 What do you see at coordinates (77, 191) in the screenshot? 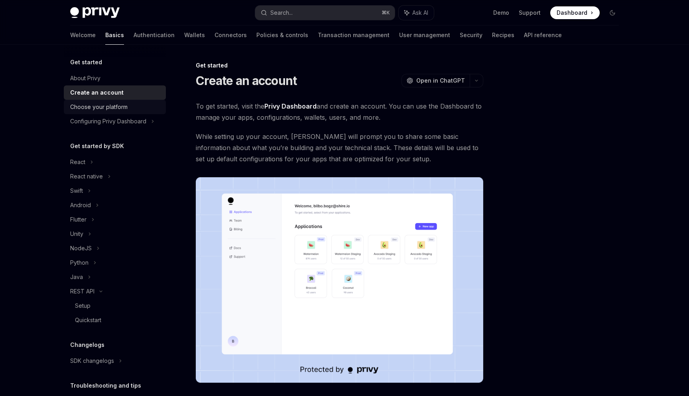
I see `div: Swift` at bounding box center [77, 191].